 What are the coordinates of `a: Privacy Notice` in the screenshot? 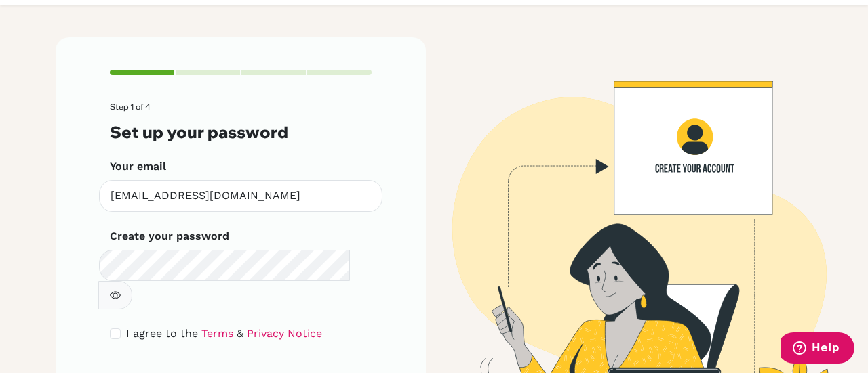 It's located at (284, 334).